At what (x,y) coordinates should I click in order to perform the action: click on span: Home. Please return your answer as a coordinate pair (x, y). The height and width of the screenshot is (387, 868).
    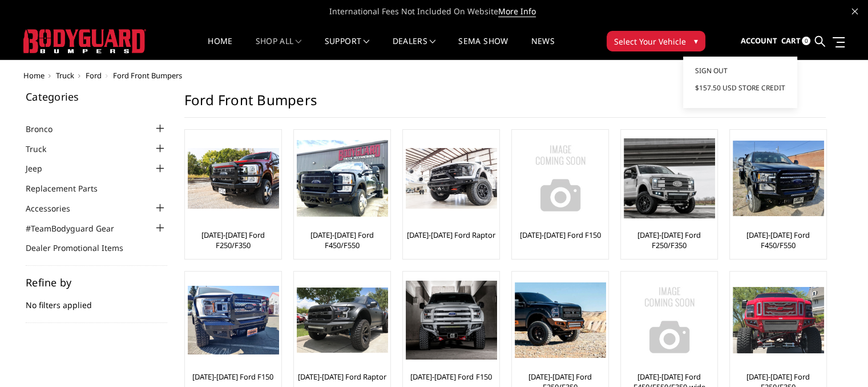
    Looking at the image, I should click on (34, 76).